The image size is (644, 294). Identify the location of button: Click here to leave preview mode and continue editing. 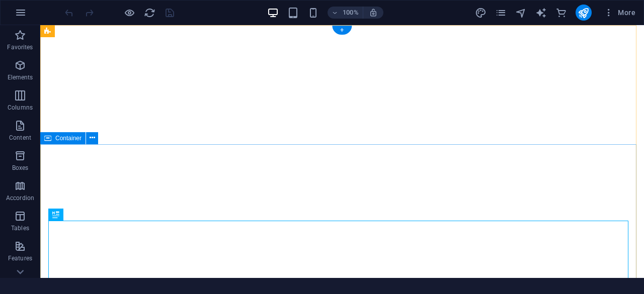
(129, 12).